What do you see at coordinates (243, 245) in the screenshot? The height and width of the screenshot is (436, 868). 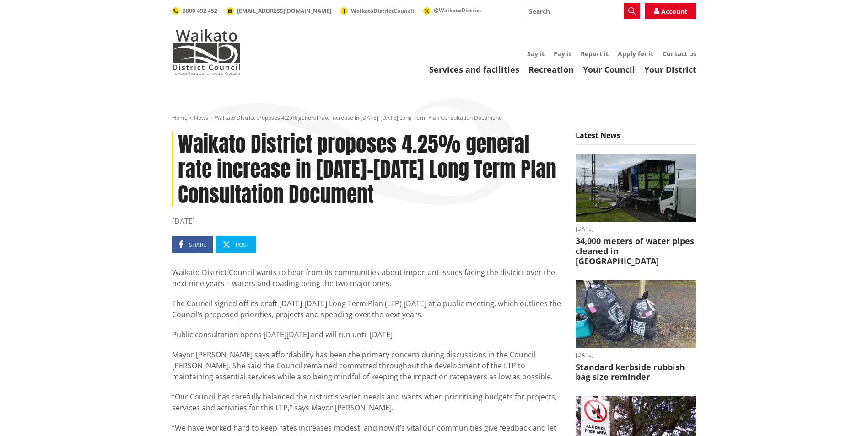 I see `span: Post` at bounding box center [243, 245].